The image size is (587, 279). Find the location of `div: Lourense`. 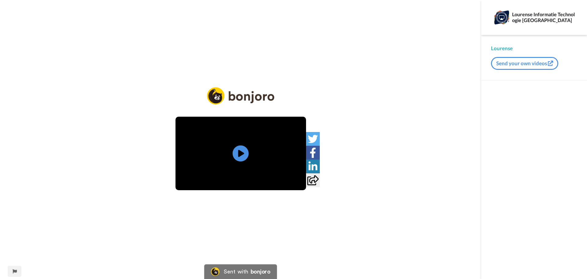

div: Lourense is located at coordinates (534, 48).